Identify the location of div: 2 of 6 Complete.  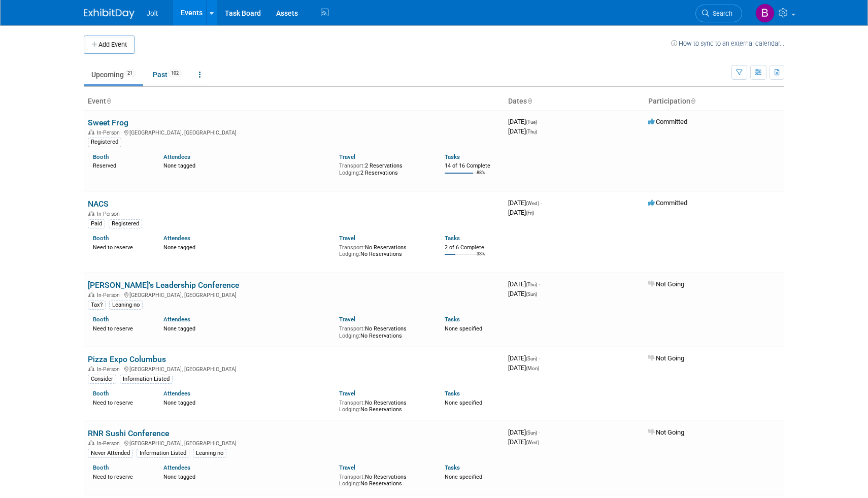
(472, 248).